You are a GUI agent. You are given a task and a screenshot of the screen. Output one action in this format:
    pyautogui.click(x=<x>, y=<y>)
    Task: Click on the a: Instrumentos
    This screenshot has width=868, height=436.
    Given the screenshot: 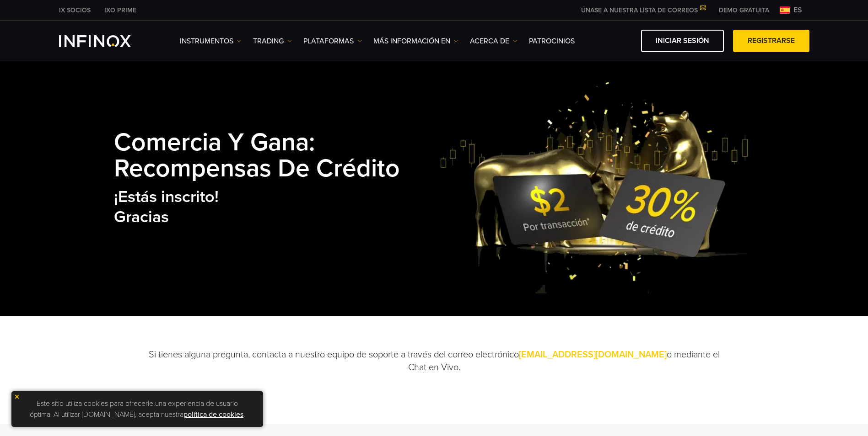 What is the action you would take?
    pyautogui.click(x=211, y=41)
    